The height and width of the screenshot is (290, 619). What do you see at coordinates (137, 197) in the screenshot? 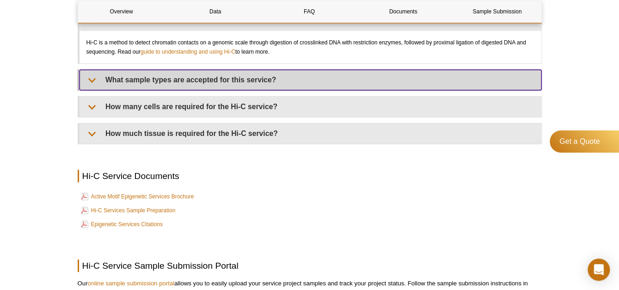
I see `a: Active Motif Epigenetic Services Brochure` at bounding box center [137, 197].